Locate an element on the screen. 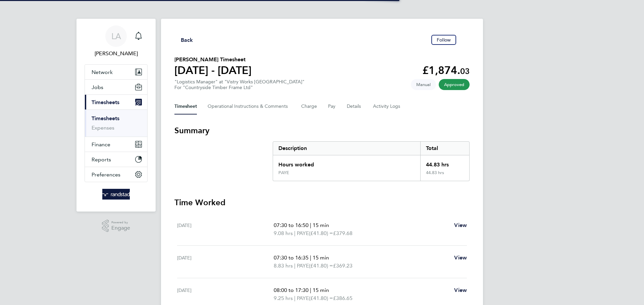 This screenshot has height=305, width=644. span: Finance is located at coordinates (101, 144).